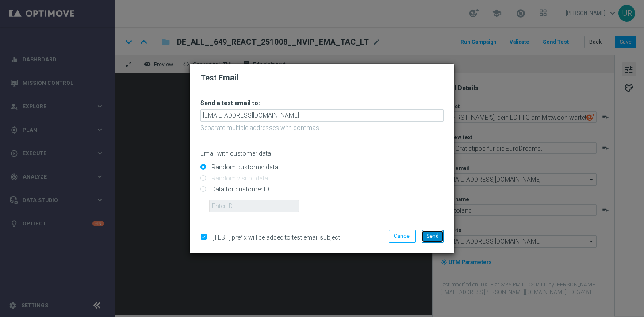  What do you see at coordinates (322, 78) in the screenshot?
I see `h2: Test Email` at bounding box center [322, 78].